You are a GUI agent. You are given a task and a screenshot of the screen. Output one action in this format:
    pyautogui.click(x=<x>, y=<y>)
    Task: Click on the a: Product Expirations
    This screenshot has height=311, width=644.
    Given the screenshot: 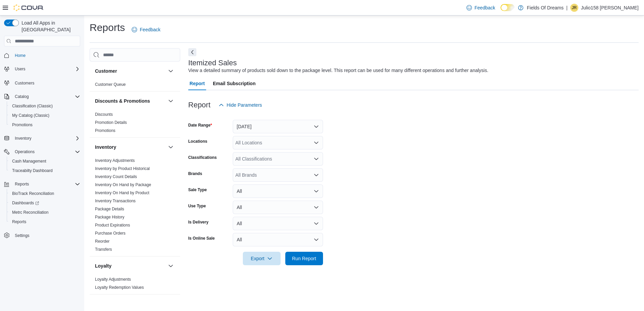 What is the action you would take?
    pyautogui.click(x=113, y=225)
    